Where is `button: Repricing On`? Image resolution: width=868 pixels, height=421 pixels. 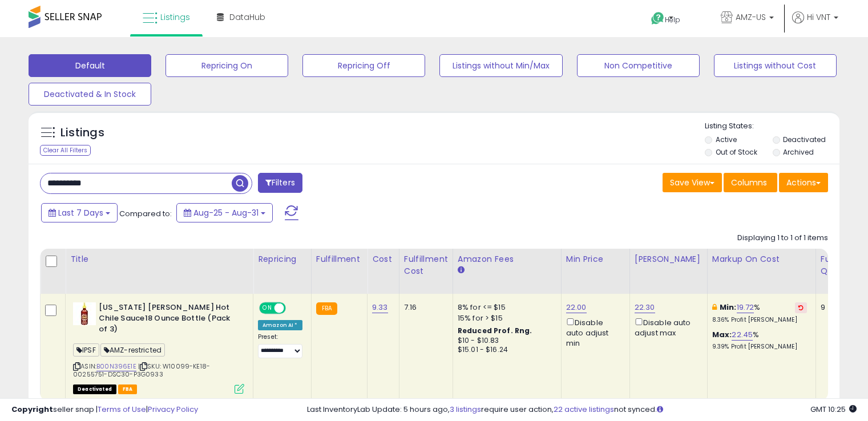
button: Repricing On is located at coordinates (227, 66).